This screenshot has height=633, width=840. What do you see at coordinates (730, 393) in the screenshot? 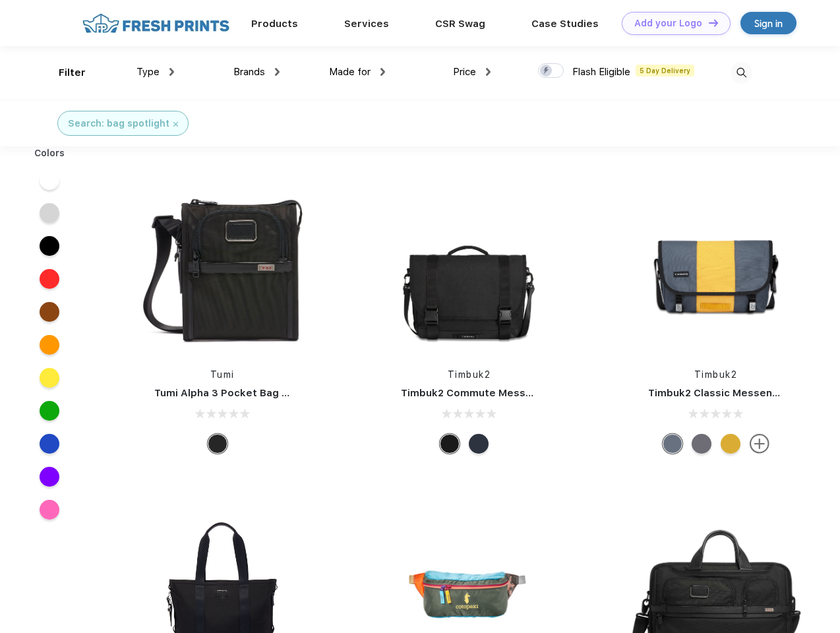
I see `a: Timbuk2 Classic Messenger Bag` at bounding box center [730, 393].